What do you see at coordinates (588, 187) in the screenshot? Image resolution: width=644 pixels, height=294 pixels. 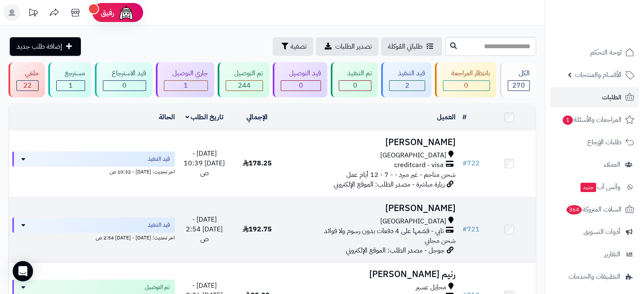 I see `span: جديد` at bounding box center [588, 187].